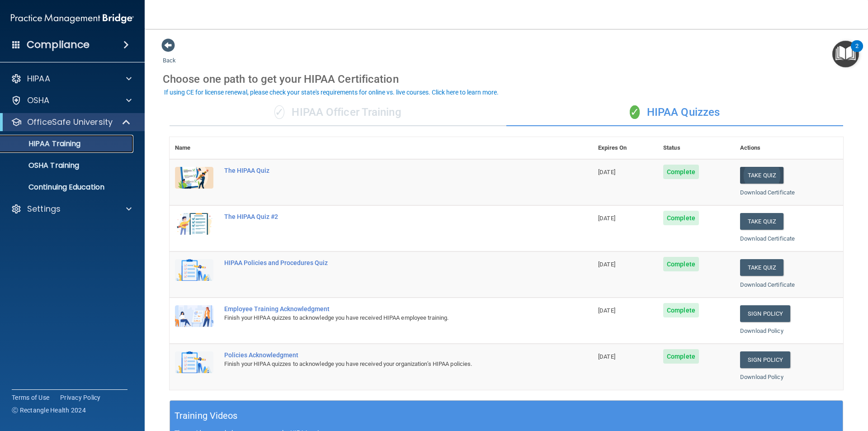 The height and width of the screenshot is (431, 868). What do you see at coordinates (386, 171) in the screenshot?
I see `div: The HIPAA Quiz` at bounding box center [386, 171].